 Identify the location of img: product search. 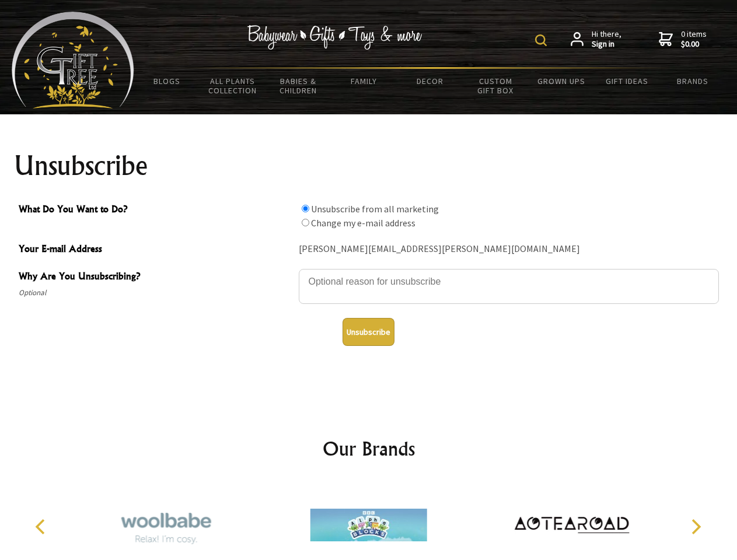
(541, 40).